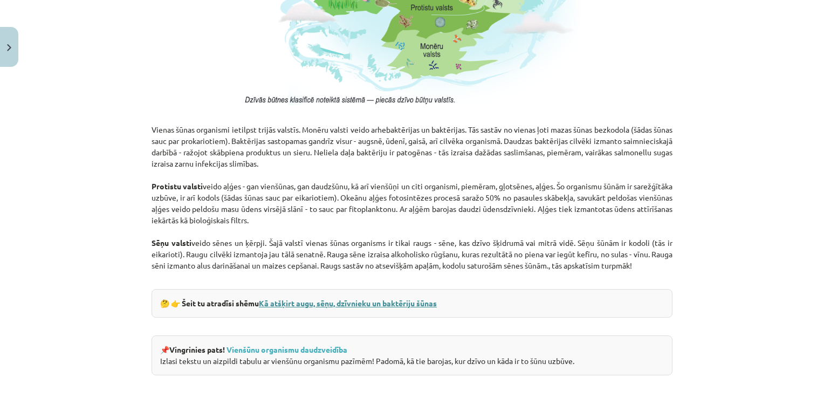 The image size is (824, 398). What do you see at coordinates (177, 186) in the screenshot?
I see `strong: Protistu valsti` at bounding box center [177, 186].